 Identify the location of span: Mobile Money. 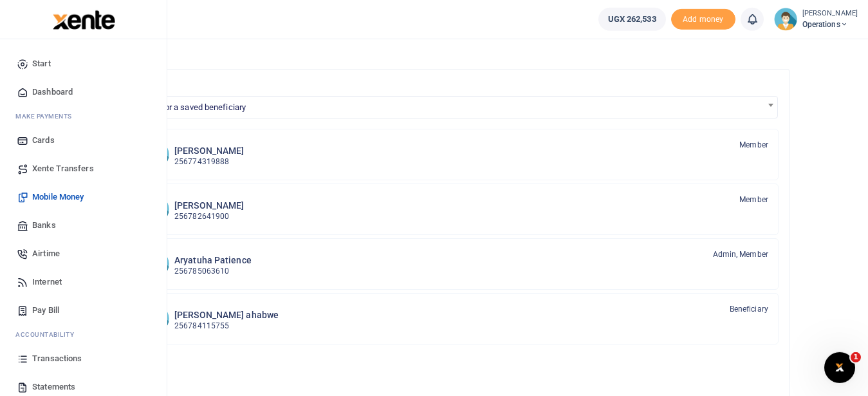
(58, 198).